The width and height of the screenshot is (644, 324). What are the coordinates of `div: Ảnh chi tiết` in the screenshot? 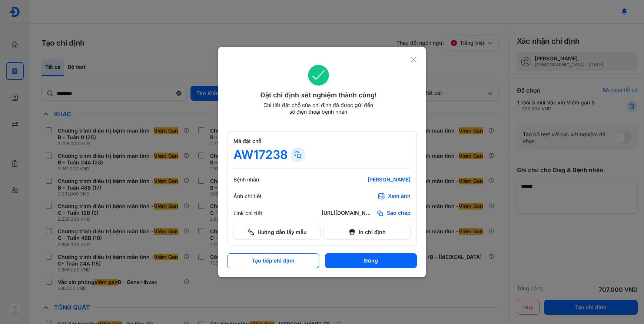 It's located at (255, 196).